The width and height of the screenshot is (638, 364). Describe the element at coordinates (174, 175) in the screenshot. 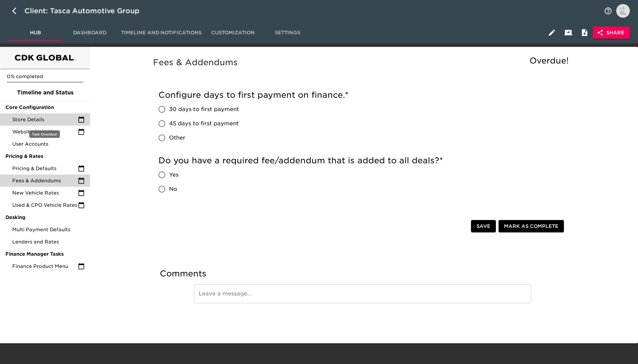

I see `span: Yes` at that location.